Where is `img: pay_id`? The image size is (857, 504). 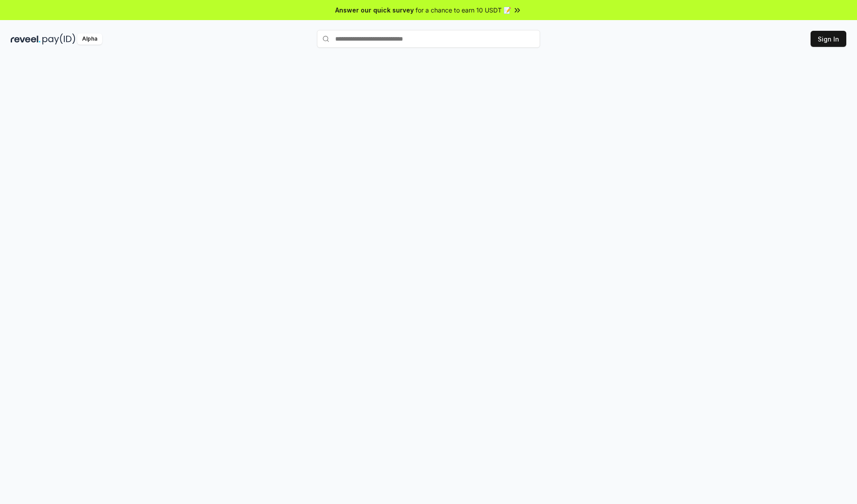 img: pay_id is located at coordinates (59, 39).